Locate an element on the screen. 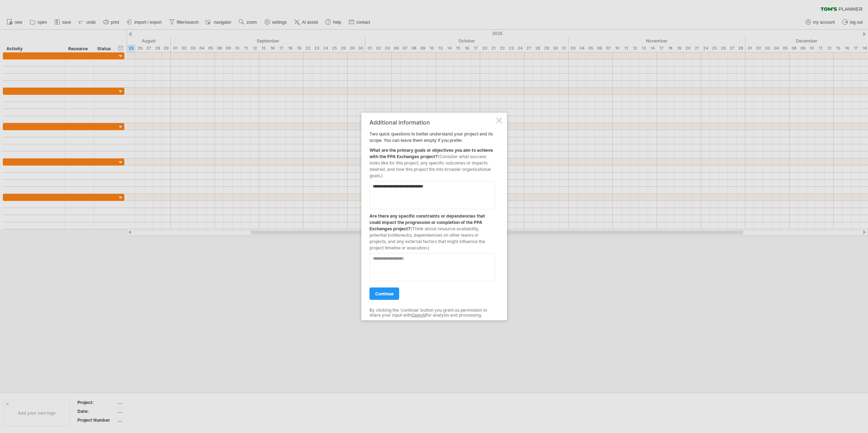 This screenshot has width=868, height=433. div: Two quick questions to better understand your project and its scope. You can leave them empty if ... is located at coordinates (432, 216).